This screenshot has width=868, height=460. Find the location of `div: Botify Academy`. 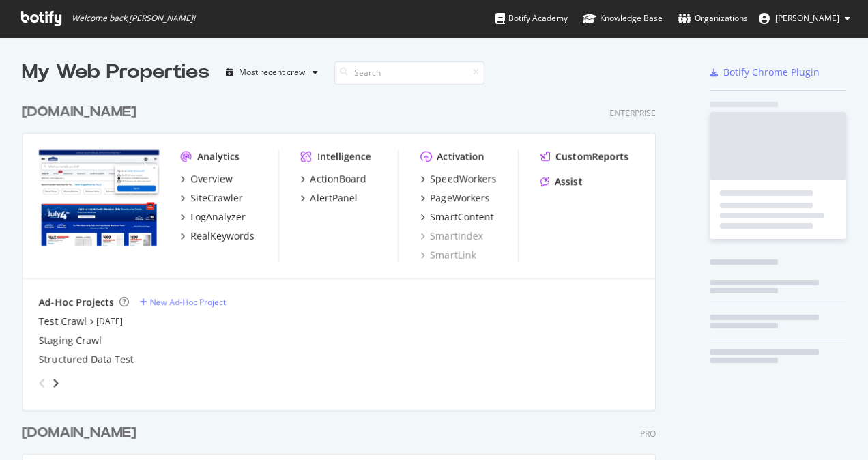

div: Botify Academy is located at coordinates (532, 19).